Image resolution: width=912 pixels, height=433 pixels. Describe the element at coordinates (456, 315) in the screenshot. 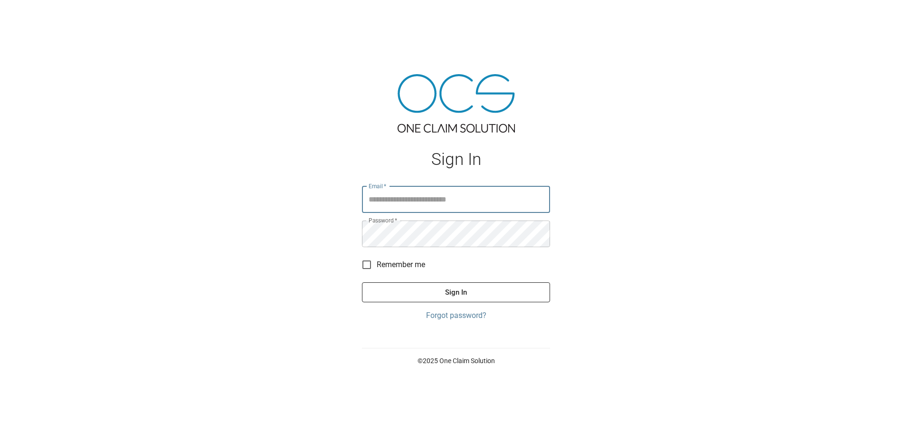

I see `a: Forgot password?` at that location.